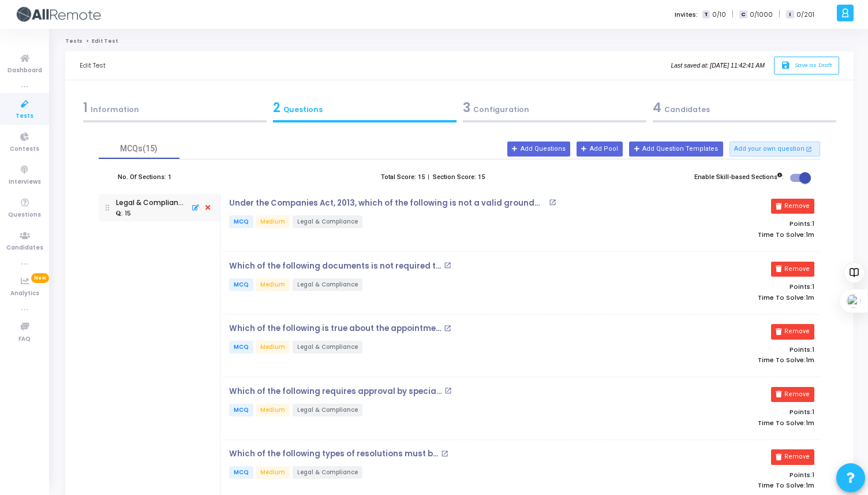 Image resolution: width=868 pixels, height=495 pixels. I want to click on img: drag icon, so click(107, 207).